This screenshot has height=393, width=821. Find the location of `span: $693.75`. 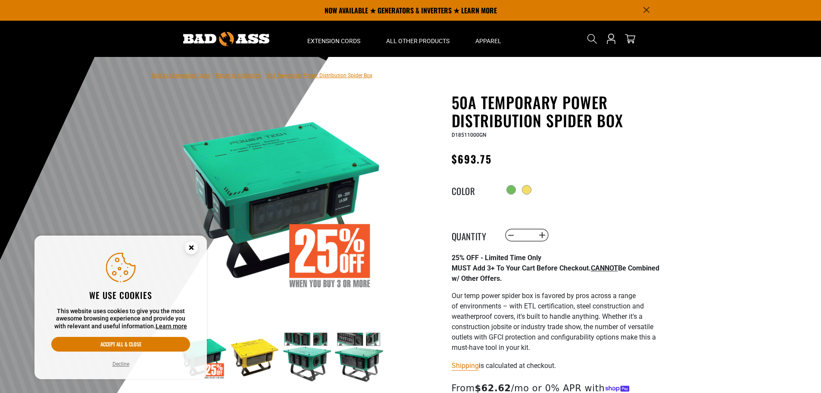

span: $693.75 is located at coordinates (472, 159).